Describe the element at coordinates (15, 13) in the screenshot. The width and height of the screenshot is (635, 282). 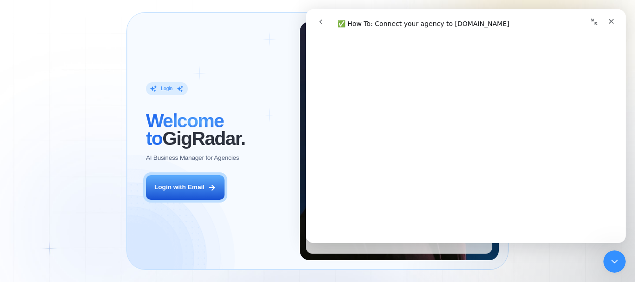
I see `button: go back` at that location.